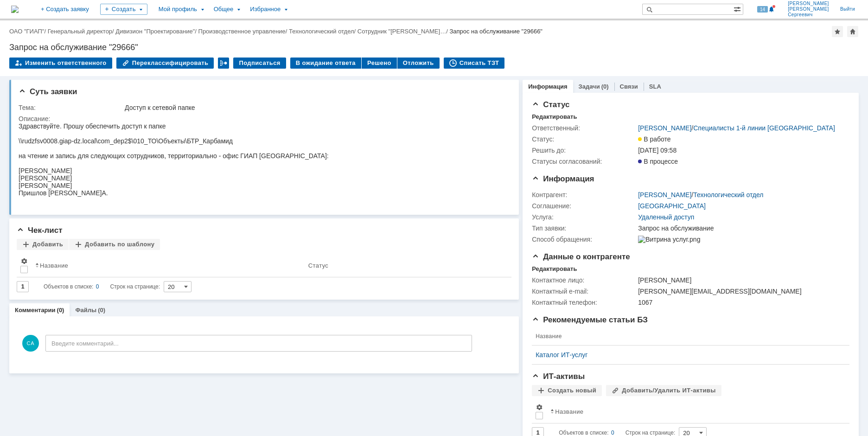 This screenshot has height=436, width=868. I want to click on a: Комментарии, so click(36, 310).